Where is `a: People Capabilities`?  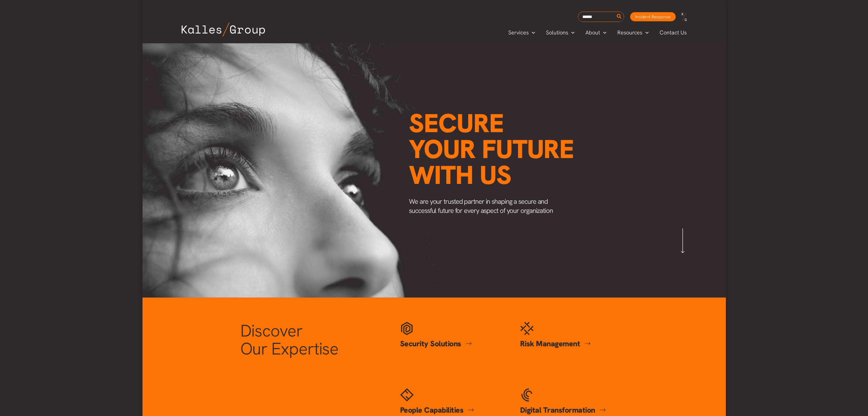
a: People Capabilities is located at coordinates (437, 410).